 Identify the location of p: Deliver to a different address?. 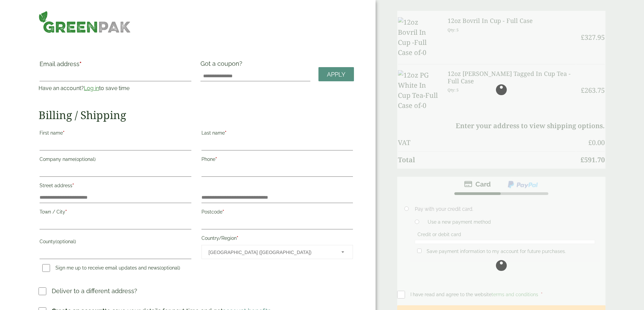
(94, 291).